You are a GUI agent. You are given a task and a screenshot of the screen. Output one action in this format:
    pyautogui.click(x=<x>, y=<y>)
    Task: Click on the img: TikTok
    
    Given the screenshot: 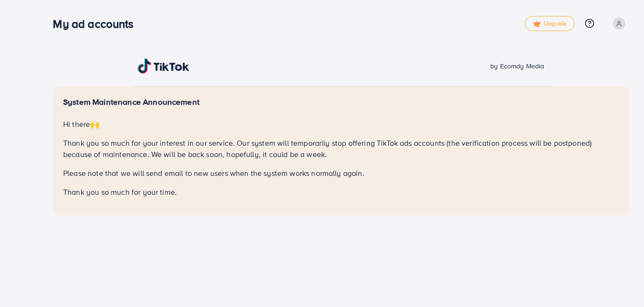 What is the action you would take?
    pyautogui.click(x=164, y=66)
    